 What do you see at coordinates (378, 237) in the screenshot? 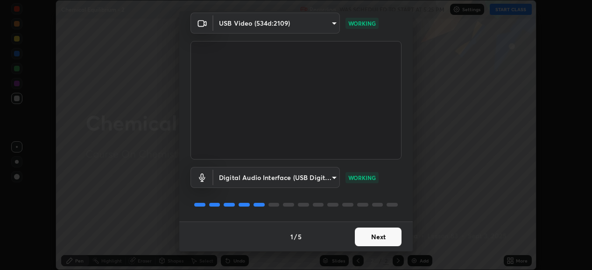
I see `button: Next` at bounding box center [378, 237].